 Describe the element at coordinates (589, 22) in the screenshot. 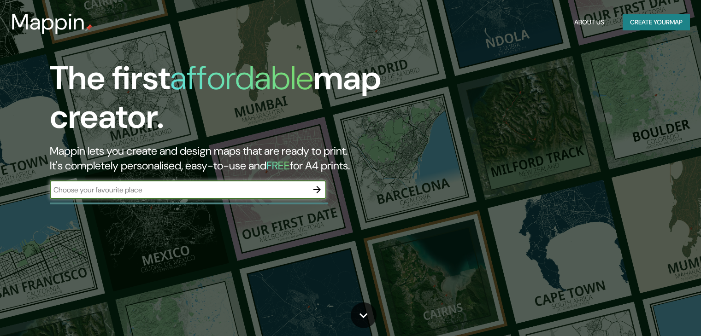

I see `button: About Us` at that location.